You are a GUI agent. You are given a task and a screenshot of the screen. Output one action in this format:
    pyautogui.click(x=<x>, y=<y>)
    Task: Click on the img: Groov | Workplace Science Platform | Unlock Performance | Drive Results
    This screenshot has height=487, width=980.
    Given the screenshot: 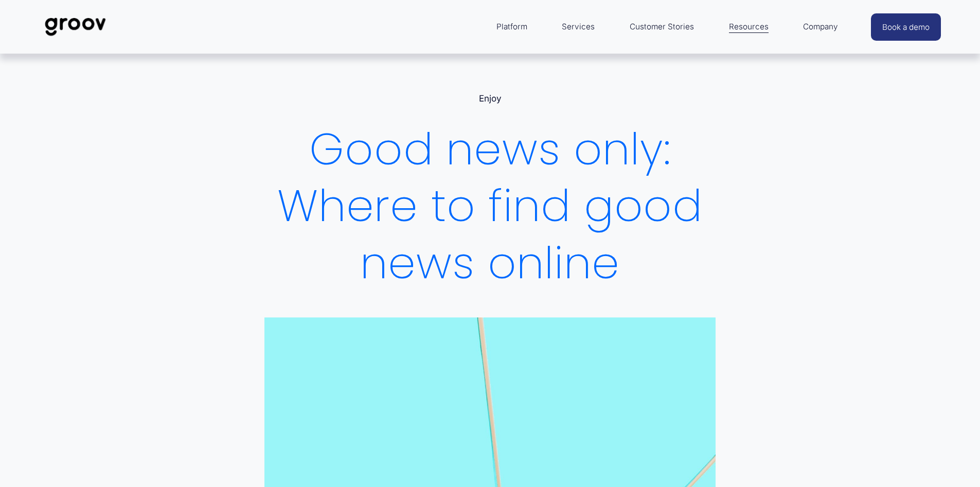 What is the action you would take?
    pyautogui.click(x=75, y=27)
    